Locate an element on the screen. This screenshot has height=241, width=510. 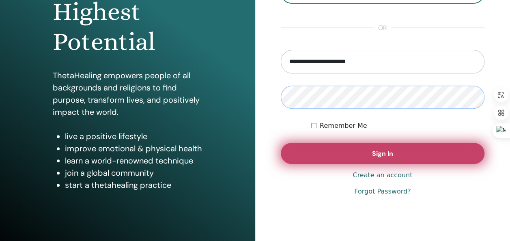
p: ThetaHealing empowers people of all backgrounds and religions to find purpose, transform lives, a... is located at coordinates (127, 94).